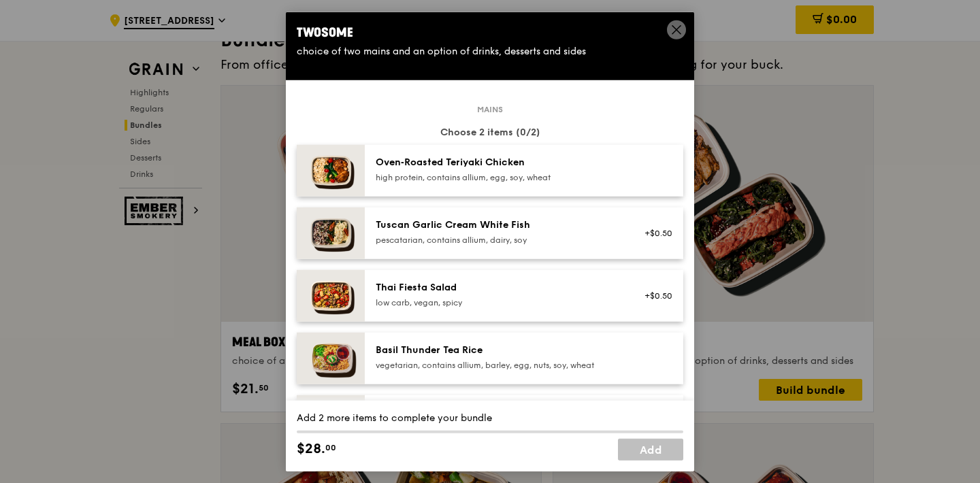 The image size is (980, 483). Describe the element at coordinates (311, 448) in the screenshot. I see `span: $28.` at that location.